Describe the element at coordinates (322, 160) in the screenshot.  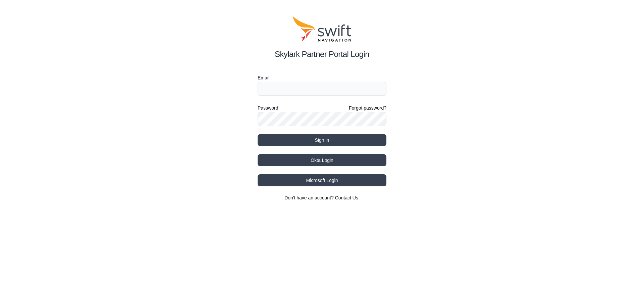
I see `button: Okta Login` at that location.